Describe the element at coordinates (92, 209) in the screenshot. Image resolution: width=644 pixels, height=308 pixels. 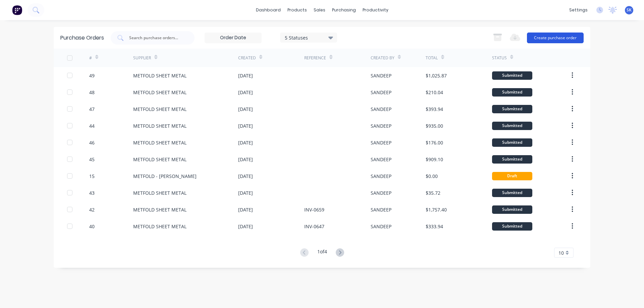
I see `div: 42` at that location.